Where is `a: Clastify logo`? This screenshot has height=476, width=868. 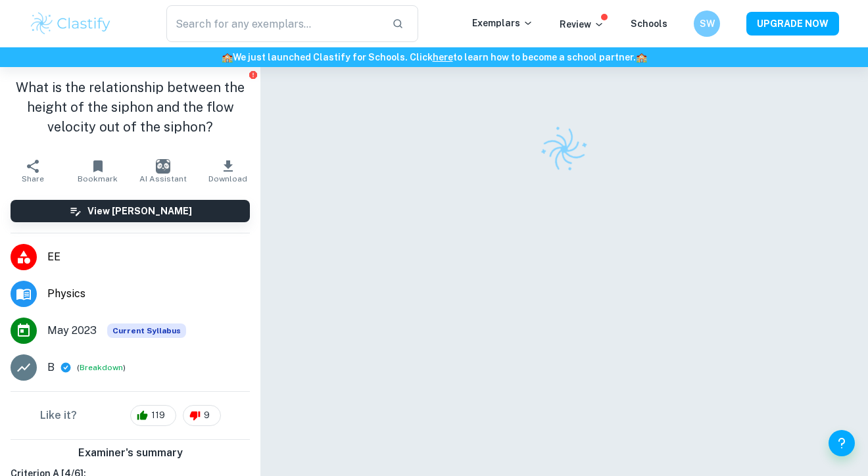 a: Clastify logo is located at coordinates (70, 24).